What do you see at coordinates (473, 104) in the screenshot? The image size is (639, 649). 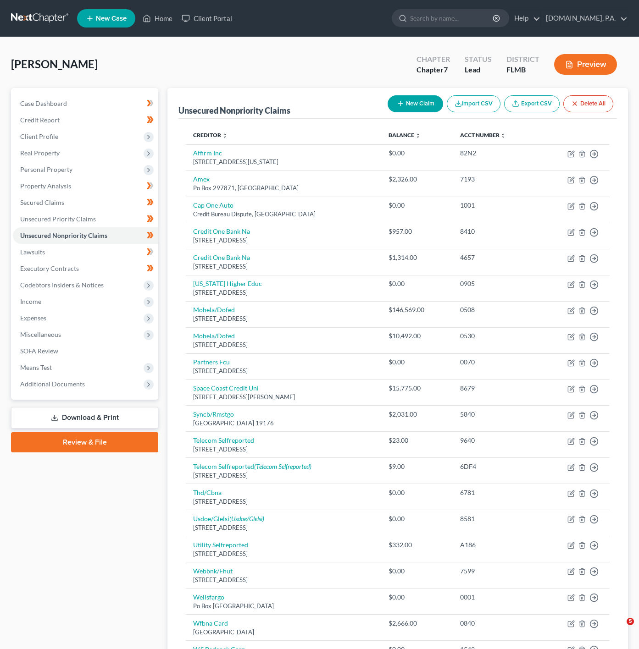 I see `button: Import CSV` at bounding box center [473, 104].